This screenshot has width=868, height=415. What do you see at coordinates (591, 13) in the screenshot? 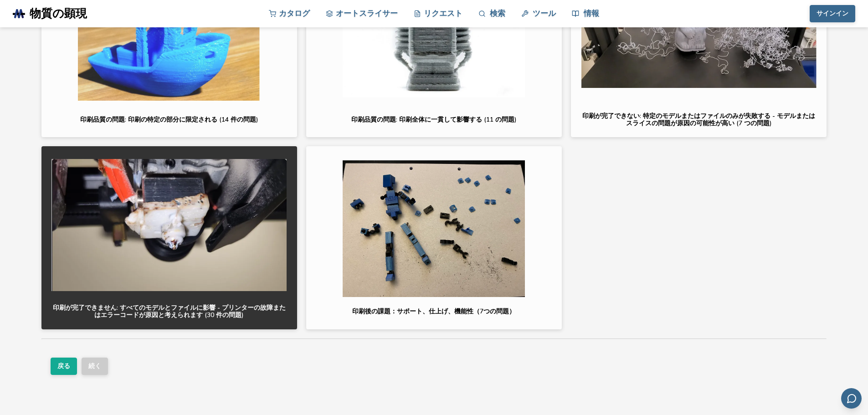
I see `font: 情報` at bounding box center [591, 13].